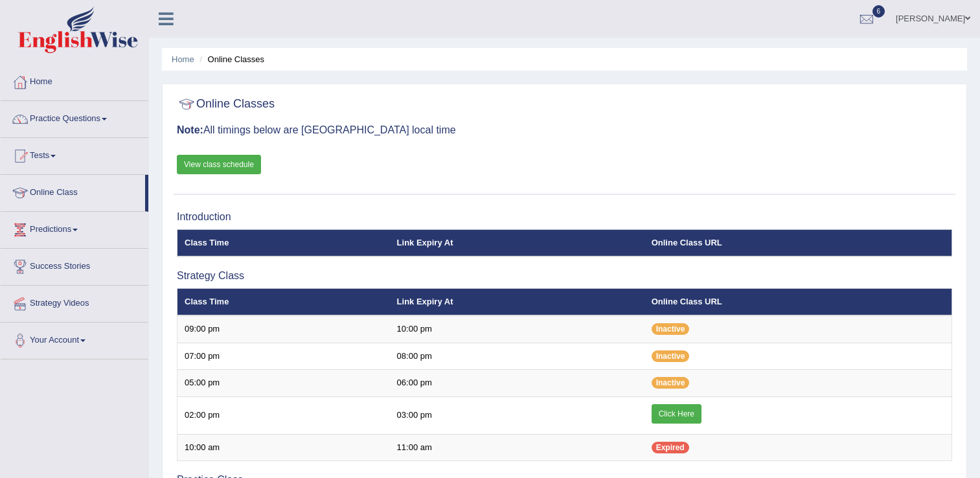 The width and height of the screenshot is (980, 478). Describe the element at coordinates (226, 104) in the screenshot. I see `h2: Online Classes` at that location.